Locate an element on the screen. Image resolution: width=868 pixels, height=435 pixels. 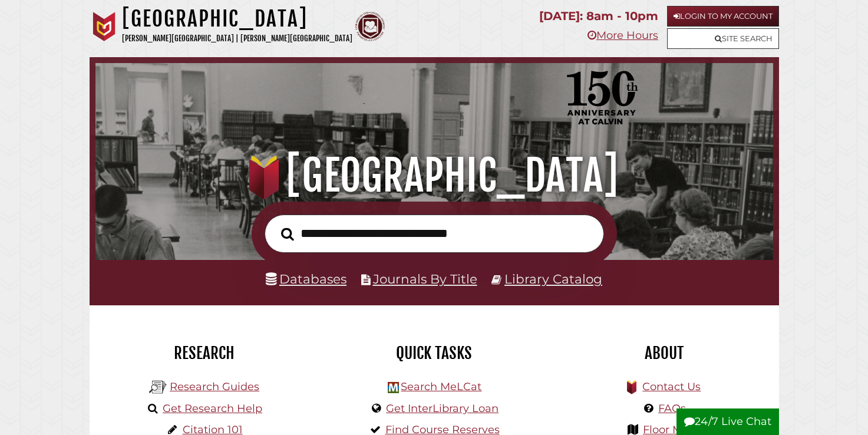
a: Search MeLCat is located at coordinates (441, 387).